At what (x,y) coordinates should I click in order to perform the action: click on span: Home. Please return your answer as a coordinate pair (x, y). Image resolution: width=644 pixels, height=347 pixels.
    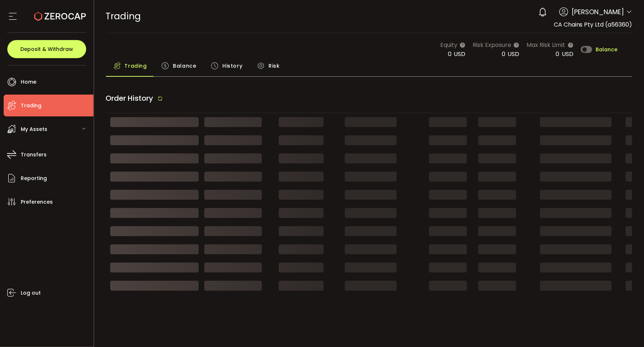
    Looking at the image, I should click on (28, 82).